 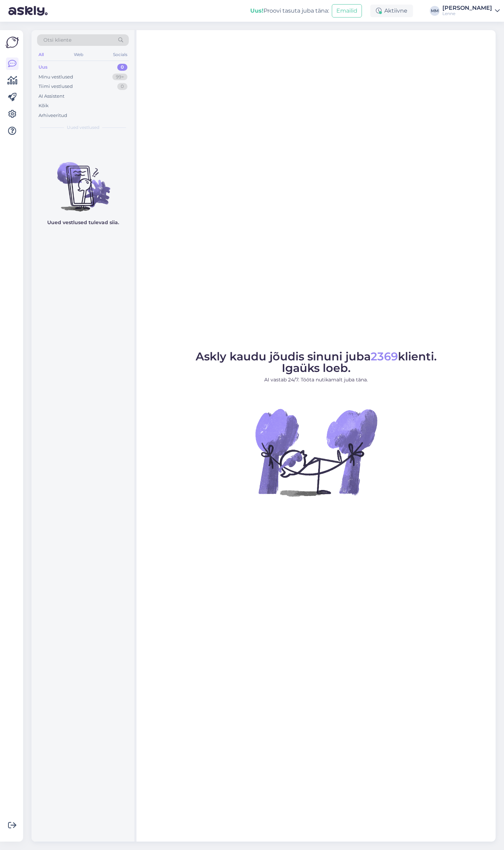 I want to click on b: Uus!, so click(x=257, y=10).